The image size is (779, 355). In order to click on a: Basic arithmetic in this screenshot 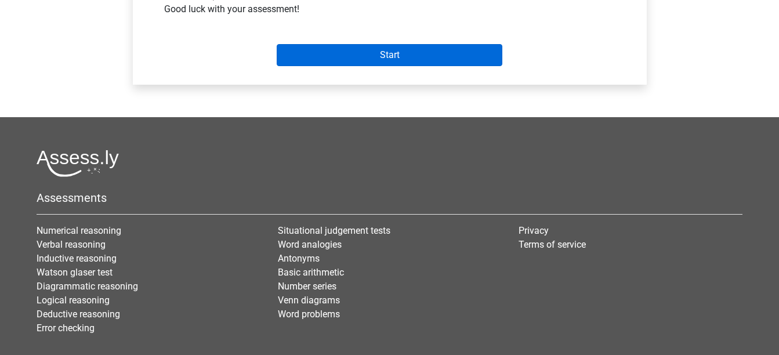, I will do `click(311, 272)`.